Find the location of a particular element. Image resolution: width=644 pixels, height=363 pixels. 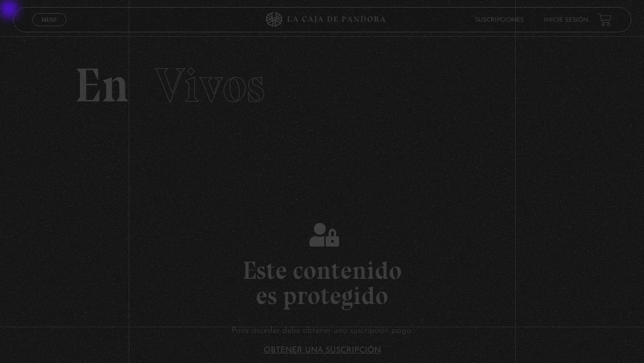

span: Cerrar is located at coordinates (49, 29).